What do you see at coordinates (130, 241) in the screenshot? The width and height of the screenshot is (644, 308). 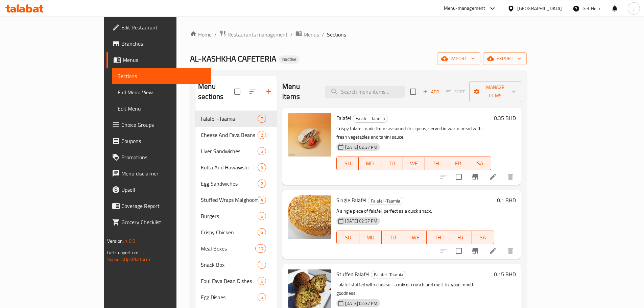 I see `span: 1.0.0` at bounding box center [130, 241].